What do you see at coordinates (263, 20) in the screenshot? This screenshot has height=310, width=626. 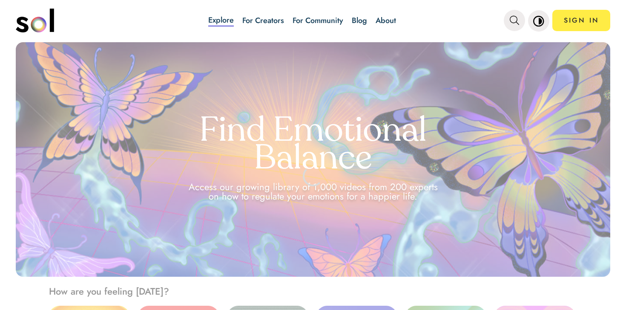 I see `a: For Creators` at bounding box center [263, 20].